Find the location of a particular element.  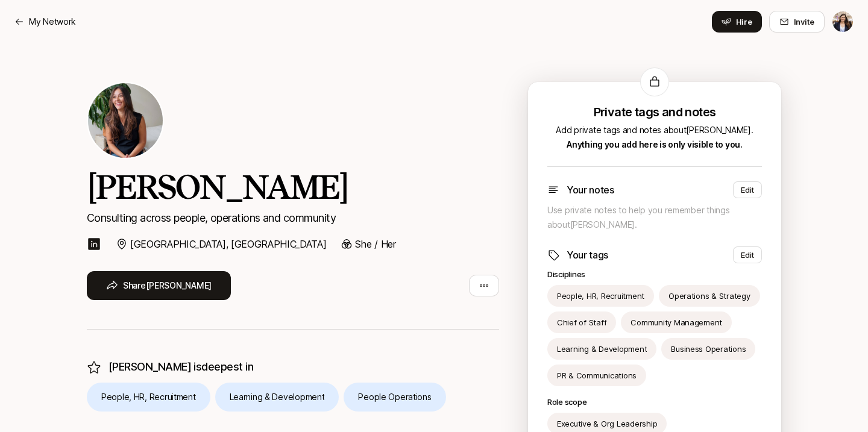

p: Consulting across people, operations and community is located at coordinates (293, 218).